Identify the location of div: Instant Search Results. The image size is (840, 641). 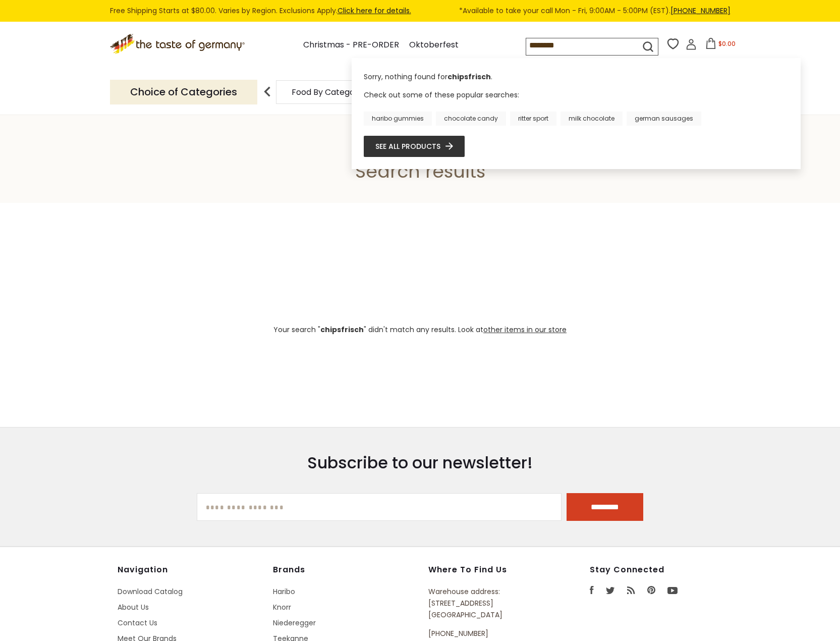
(576, 113).